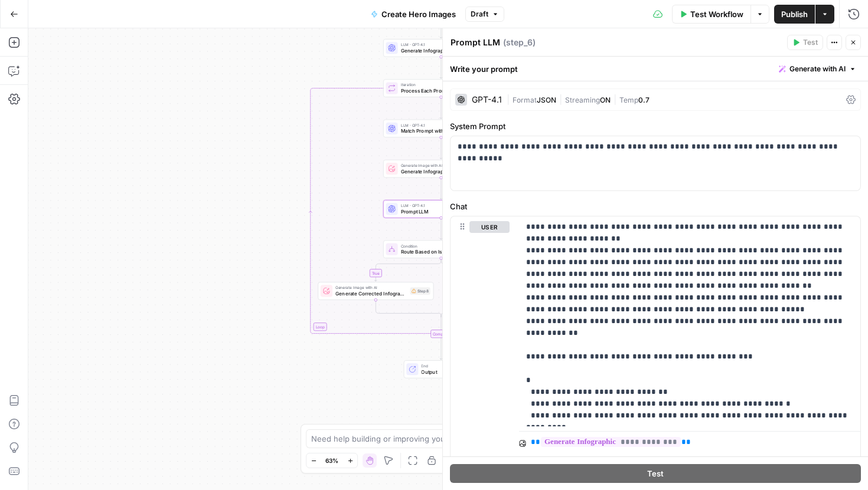  What do you see at coordinates (644, 100) in the screenshot?
I see `span: 0.7` at bounding box center [644, 100].